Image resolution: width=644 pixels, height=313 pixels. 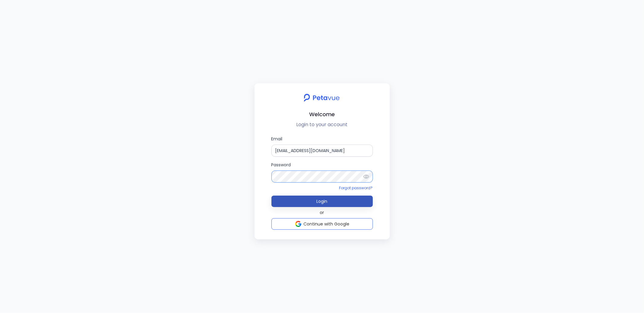 I want to click on img: petavue logo, so click(x=322, y=98).